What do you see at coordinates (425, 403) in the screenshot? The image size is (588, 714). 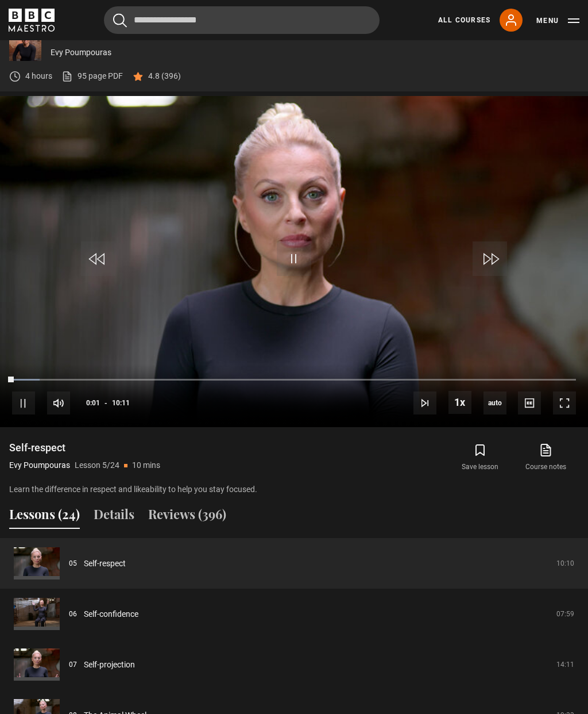 I see `button: Next Lesson` at bounding box center [425, 403].